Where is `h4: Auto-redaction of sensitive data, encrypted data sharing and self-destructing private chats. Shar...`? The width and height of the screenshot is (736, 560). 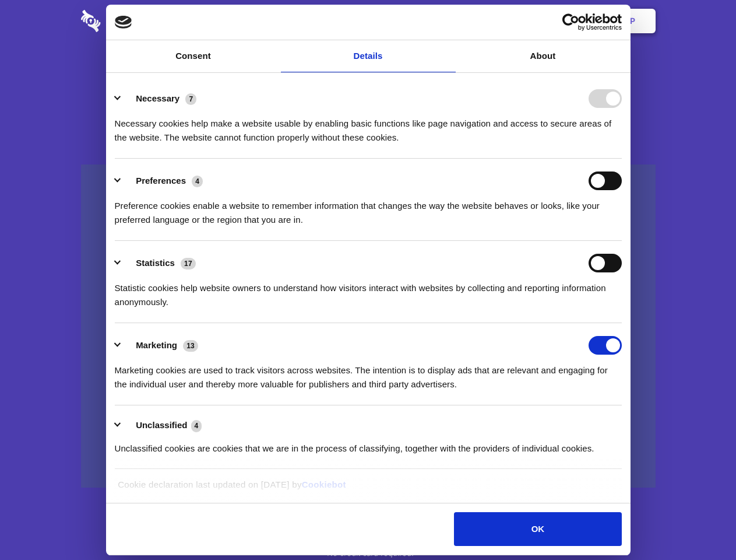
h4: Auto-redaction of sensitive data, encrypted data sharing and self-destructing private chats. Shar... is located at coordinates (369, 125).